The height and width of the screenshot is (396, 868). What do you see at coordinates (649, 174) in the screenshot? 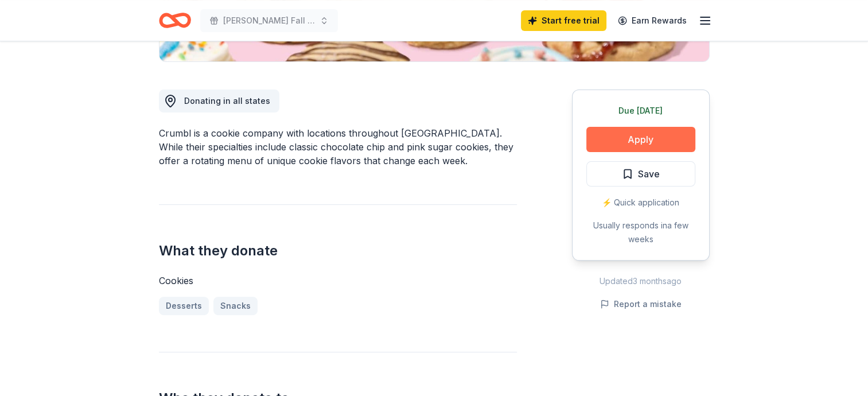
I see `span: Save` at bounding box center [649, 174].